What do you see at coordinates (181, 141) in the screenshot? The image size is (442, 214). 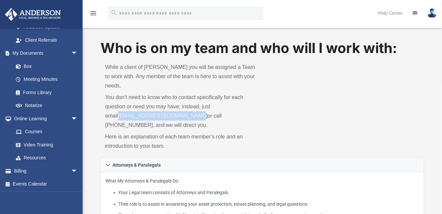 I see `p: Here is an explanation of each team member’s role and an introduction to your team.` at bounding box center [181, 141].